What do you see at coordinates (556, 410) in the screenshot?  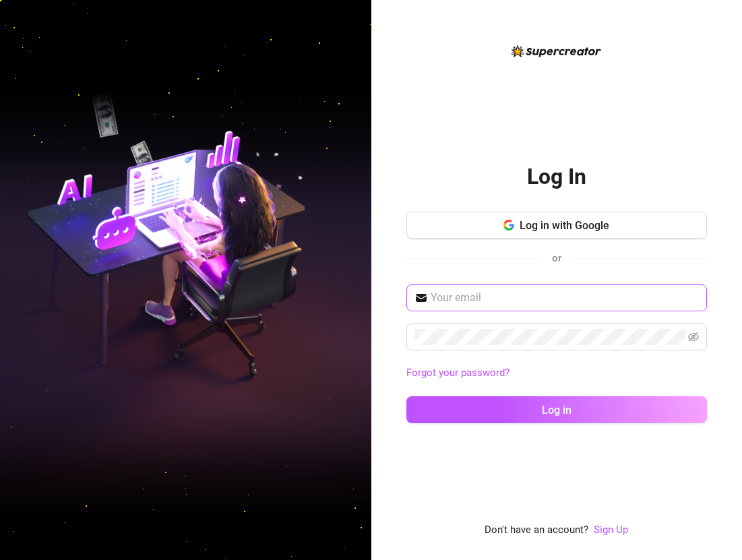 I see `button: Log in` at bounding box center [556, 410].